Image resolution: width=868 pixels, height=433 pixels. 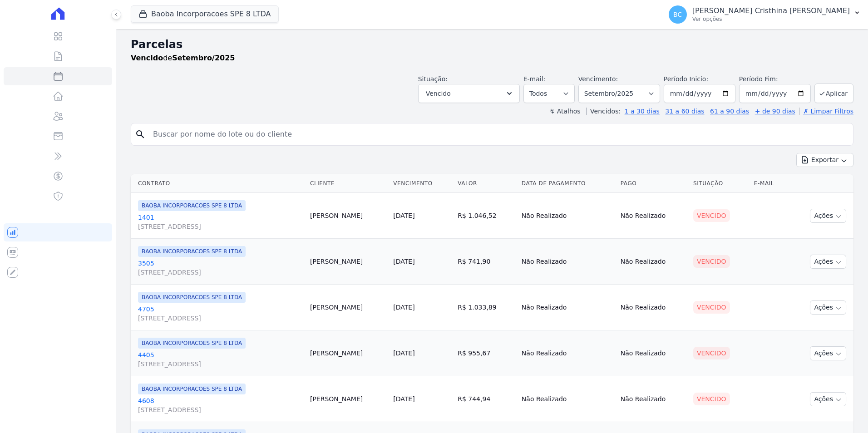 What do you see at coordinates (147, 58) in the screenshot?
I see `strong: Vencido` at bounding box center [147, 58].